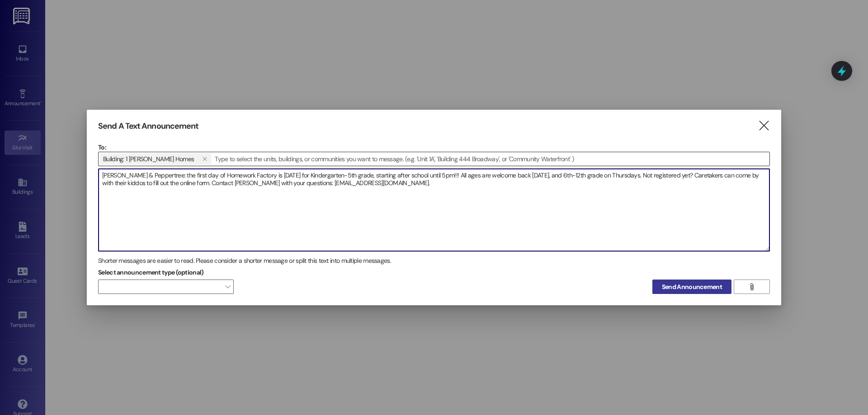 This screenshot has height=415, width=868. What do you see at coordinates (148, 159) in the screenshot?
I see `span: Building: 1 Ballinger Homes` at bounding box center [148, 159].